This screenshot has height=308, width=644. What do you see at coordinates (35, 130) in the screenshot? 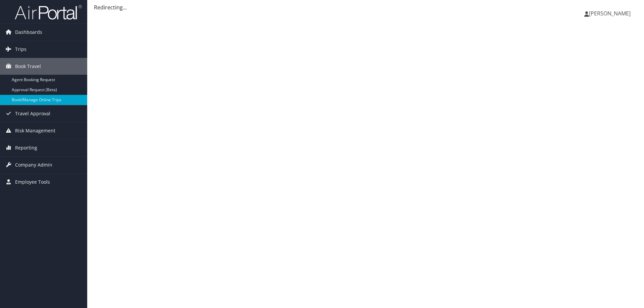
I see `span: Risk Management` at bounding box center [35, 130].